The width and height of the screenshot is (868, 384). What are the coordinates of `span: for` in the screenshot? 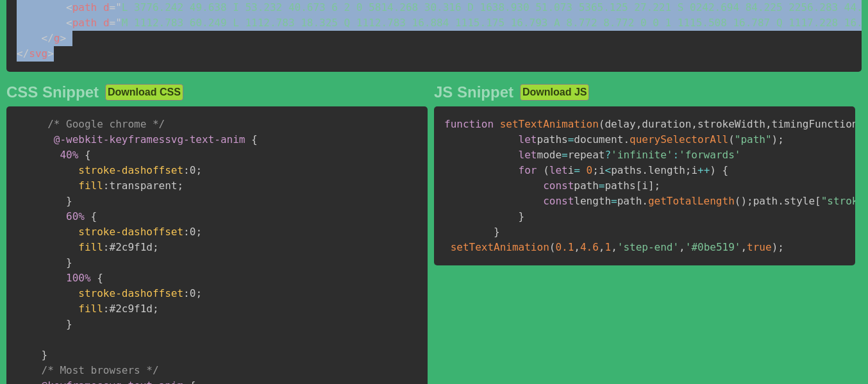 It's located at (528, 170).